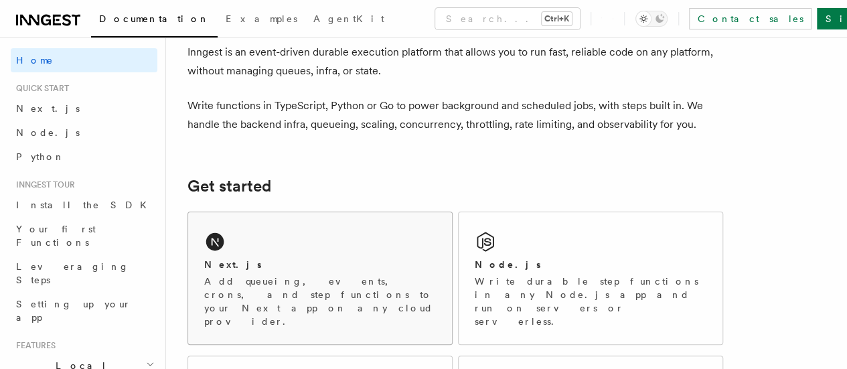 The image size is (847, 369). Describe the element at coordinates (72, 273) in the screenshot. I see `span: Leveraging Steps` at that location.